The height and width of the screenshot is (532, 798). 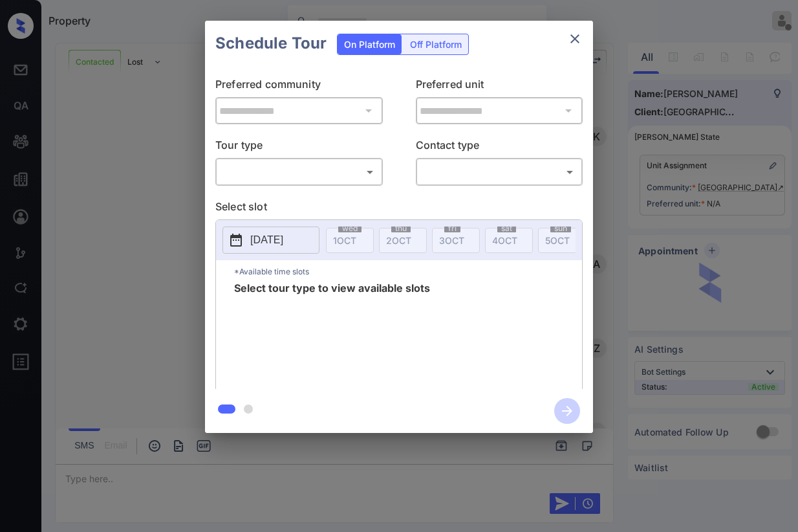 I want to click on div: Off Platform, so click(x=436, y=44).